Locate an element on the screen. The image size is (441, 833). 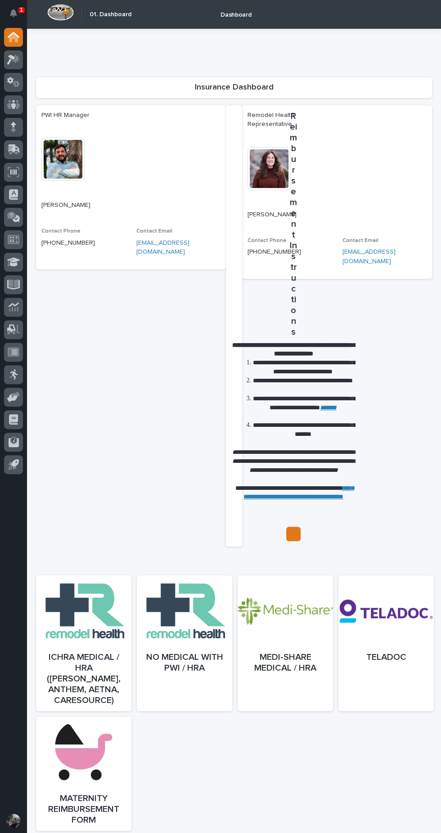
a: Teladoc is located at coordinates (386, 643).